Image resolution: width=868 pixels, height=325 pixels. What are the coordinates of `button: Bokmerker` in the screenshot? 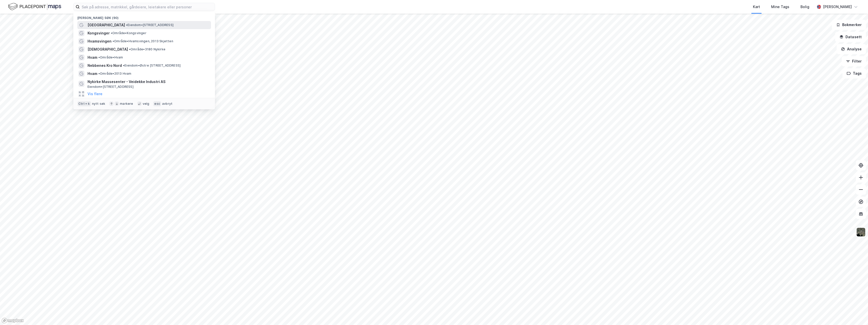 It's located at (848, 25).